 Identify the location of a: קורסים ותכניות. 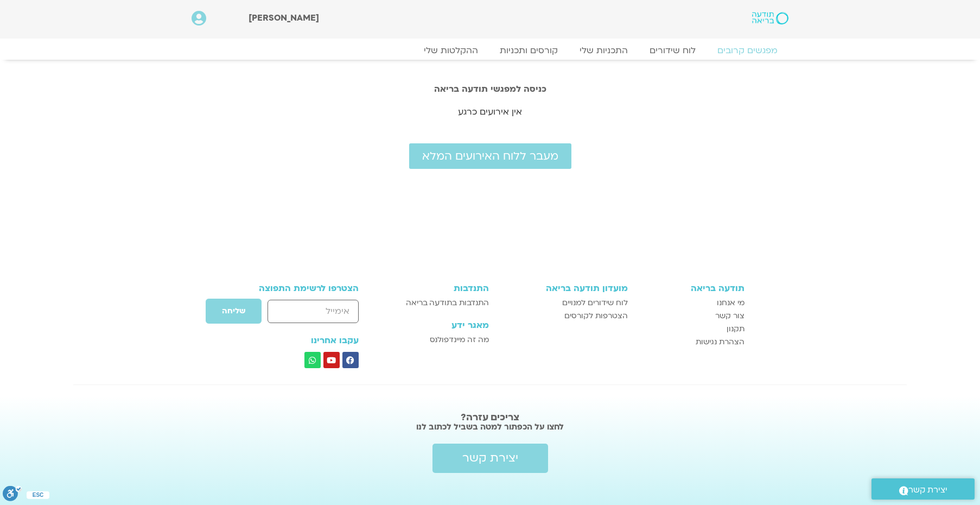
(529, 50).